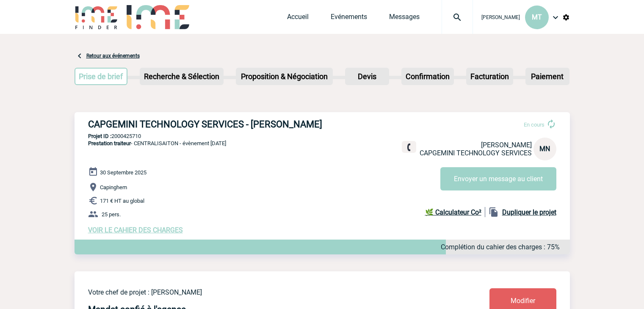 Image resolution: width=644 pixels, height=309 pixels. I want to click on img: IME-Finder, so click(96, 17).